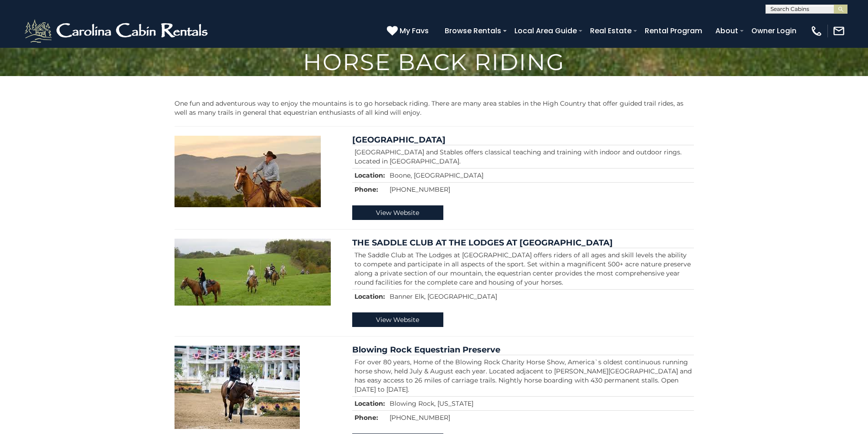  I want to click on img: White-1-2.png, so click(117, 31).